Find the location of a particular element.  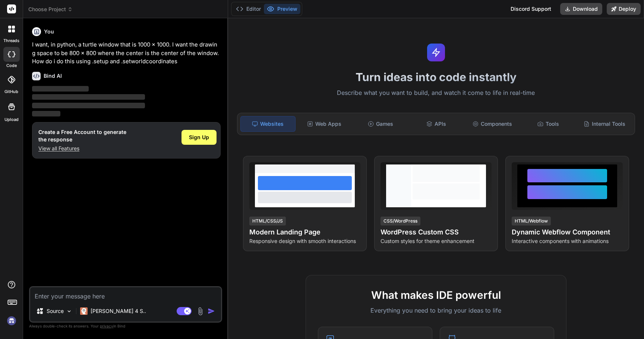

p: View all Features is located at coordinates (82, 148).